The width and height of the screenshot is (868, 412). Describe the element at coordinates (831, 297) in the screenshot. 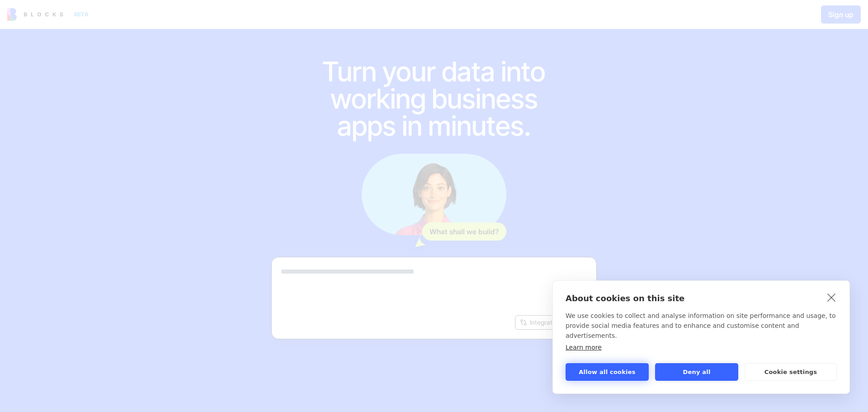

I see `a: close` at that location.